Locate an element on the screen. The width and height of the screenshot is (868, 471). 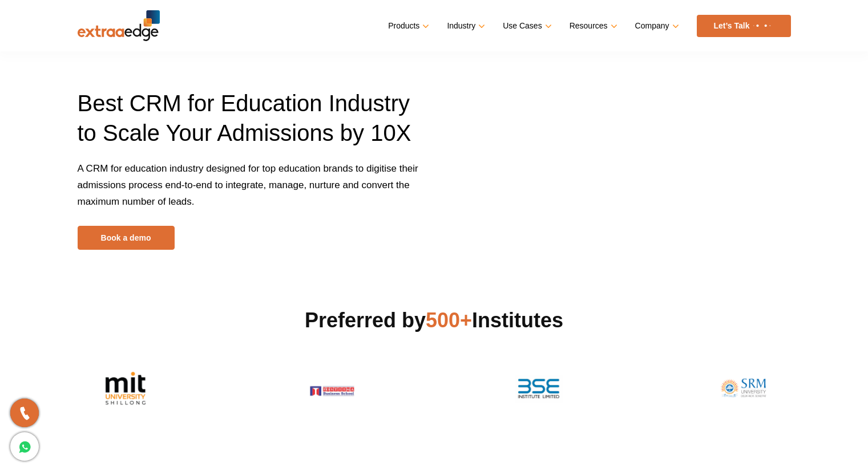
a: Book a demo is located at coordinates (126, 238).